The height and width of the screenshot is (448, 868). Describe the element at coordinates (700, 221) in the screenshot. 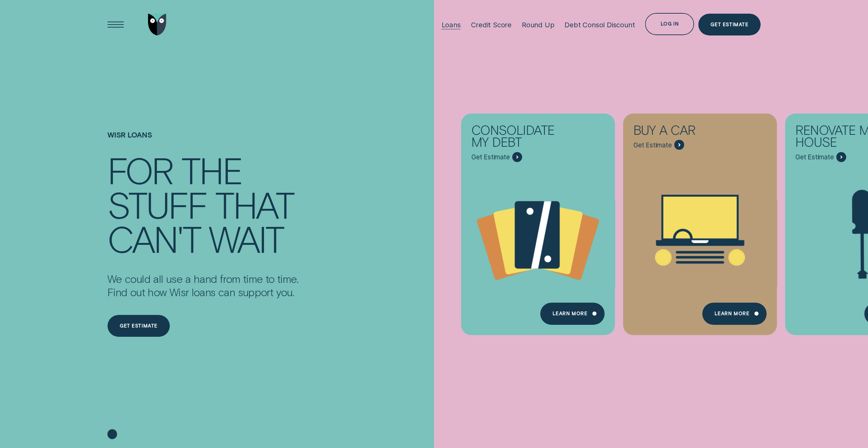

I see `a: Buy a car - Learn more` at that location.